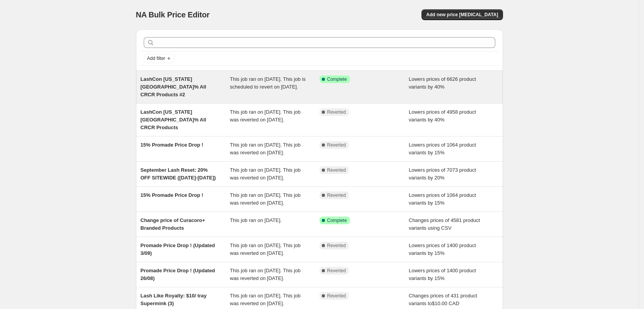 The width and height of the screenshot is (644, 309). Describe the element at coordinates (174, 299) in the screenshot. I see `span: Lash Like Royalty: $10/ tray Supermink (3)` at that location.